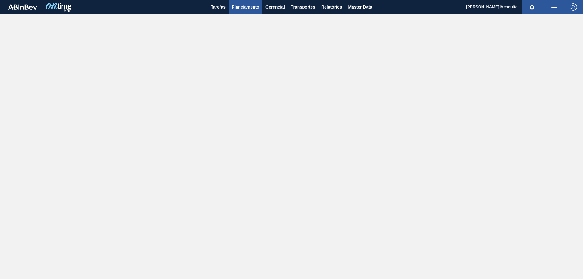  I want to click on img: Logout, so click(573, 7).